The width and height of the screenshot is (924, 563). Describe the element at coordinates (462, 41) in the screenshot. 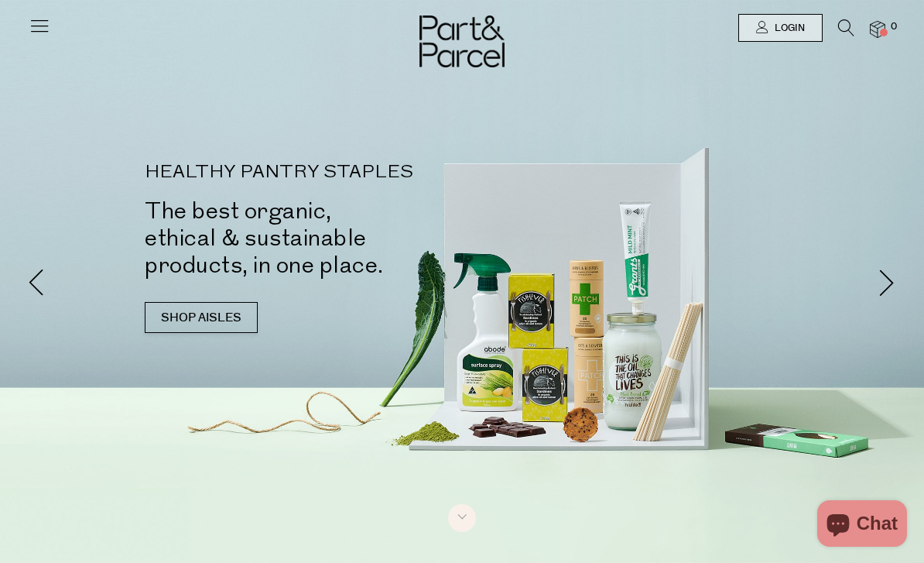

I see `img: Part&Parcel` at that location.